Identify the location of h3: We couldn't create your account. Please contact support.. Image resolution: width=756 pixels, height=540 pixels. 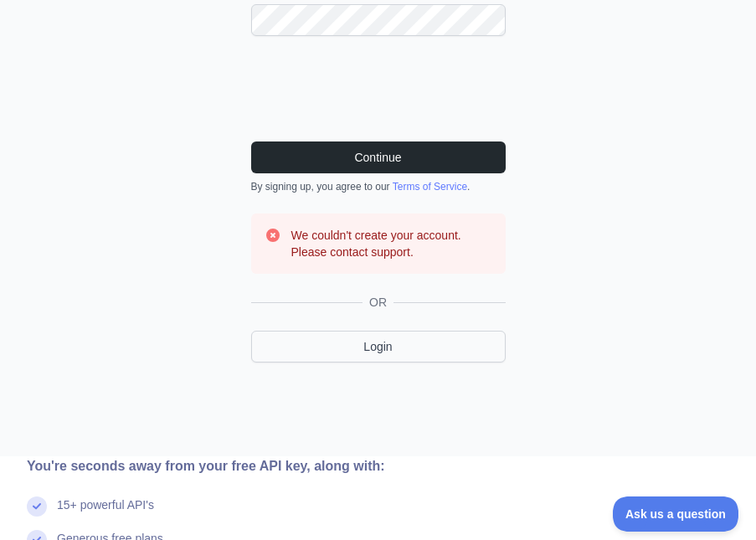
(392, 244).